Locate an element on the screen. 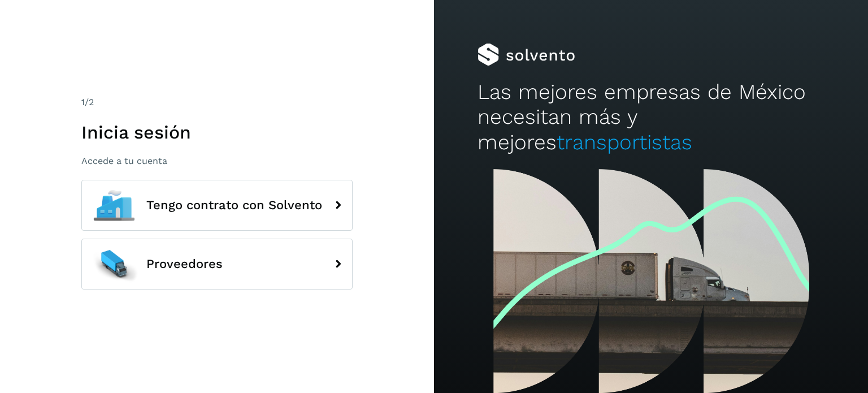  span: Proveedores is located at coordinates (184, 264).